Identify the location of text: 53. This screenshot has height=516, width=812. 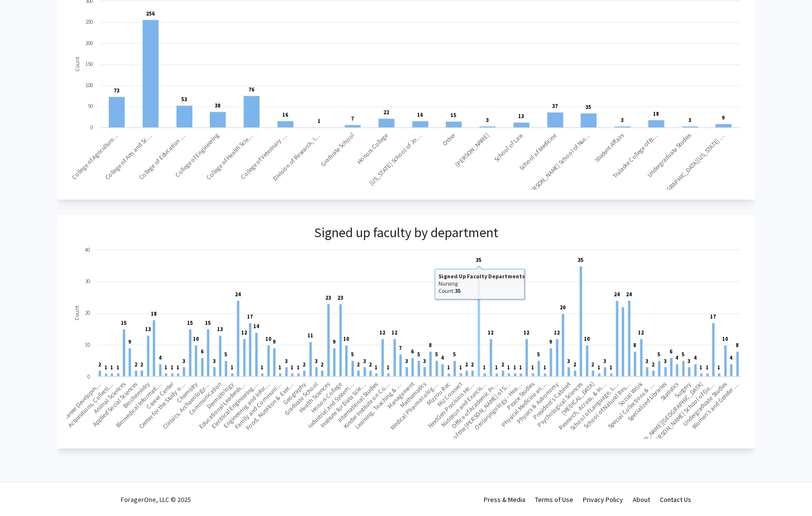
(184, 99).